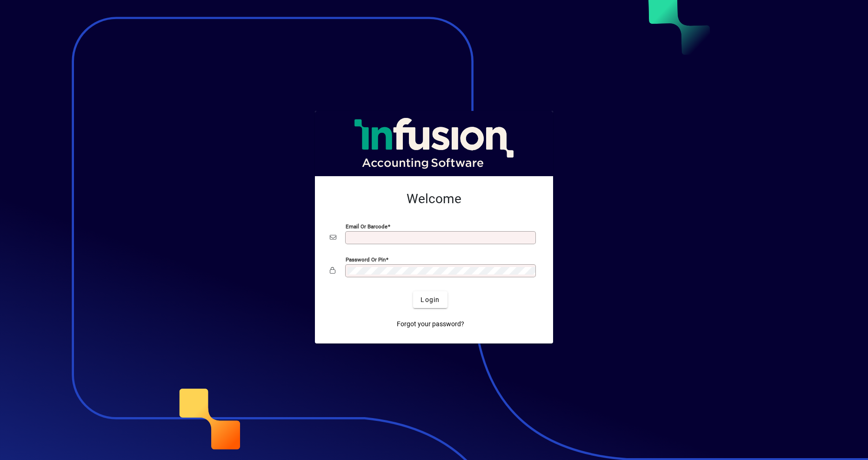  Describe the element at coordinates (367, 226) in the screenshot. I see `mat-label: Email or Barcode` at that location.